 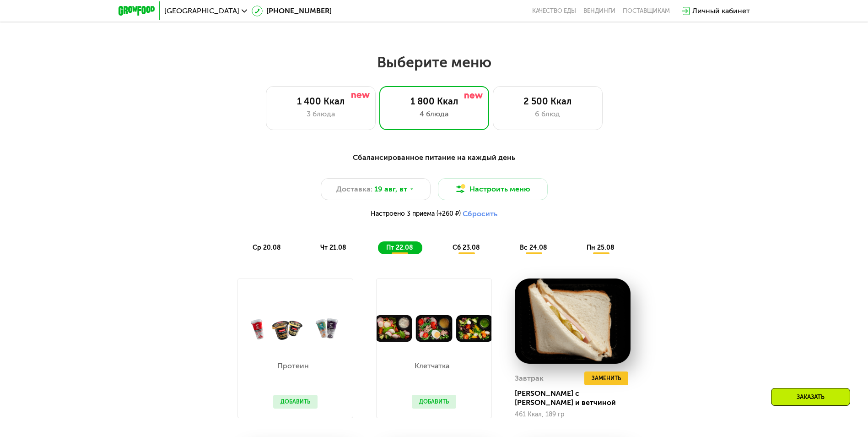 I want to click on div: поставщикам, so click(x=646, y=11).